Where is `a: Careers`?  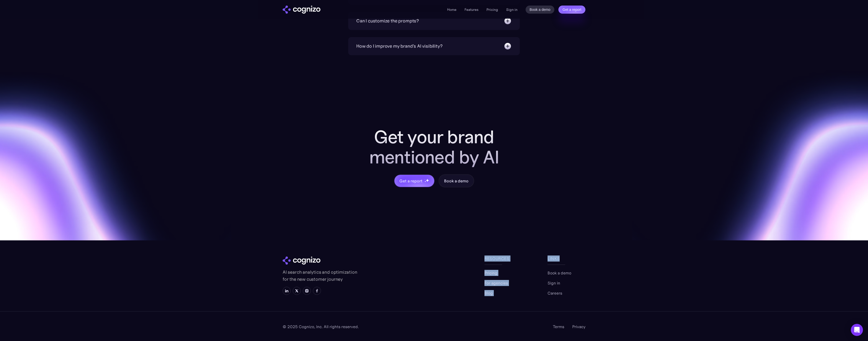 a: Careers is located at coordinates (555, 293).